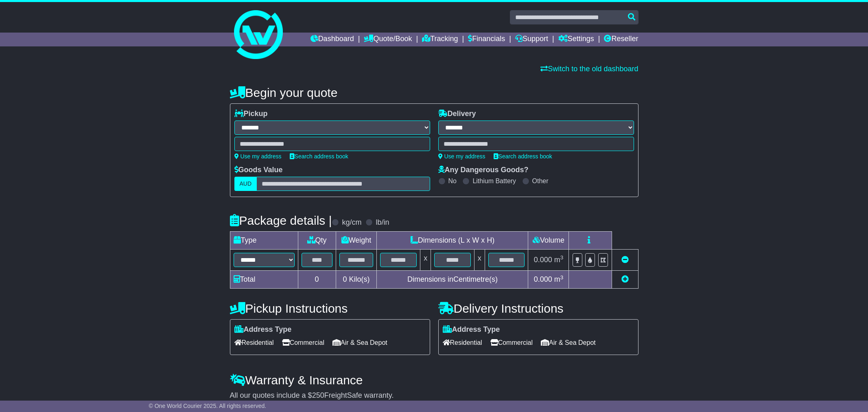  What do you see at coordinates (589, 69) in the screenshot?
I see `a: Switch to the old dashboard` at bounding box center [589, 69].